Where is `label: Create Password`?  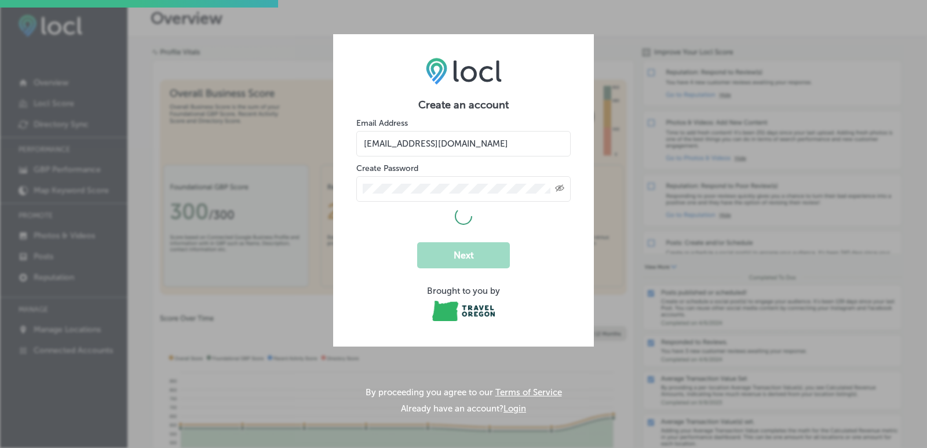
label: Create Password is located at coordinates (387, 168).